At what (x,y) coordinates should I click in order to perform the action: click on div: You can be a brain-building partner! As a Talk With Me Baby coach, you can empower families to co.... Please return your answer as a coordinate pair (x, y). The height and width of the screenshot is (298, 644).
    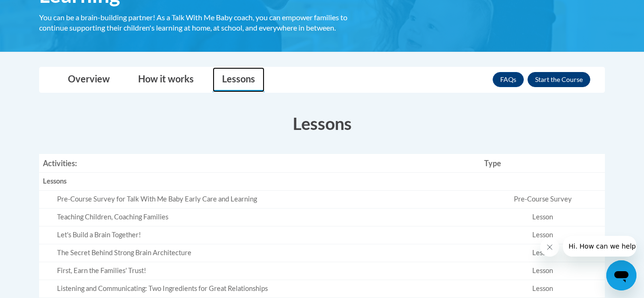
    Looking at the image, I should click on (202, 23).